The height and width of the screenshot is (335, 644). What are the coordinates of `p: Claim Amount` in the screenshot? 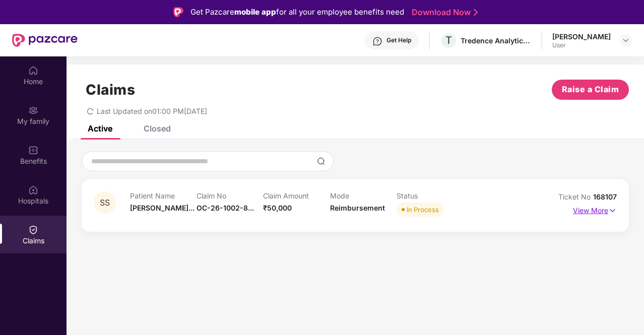 It's located at (296, 196).